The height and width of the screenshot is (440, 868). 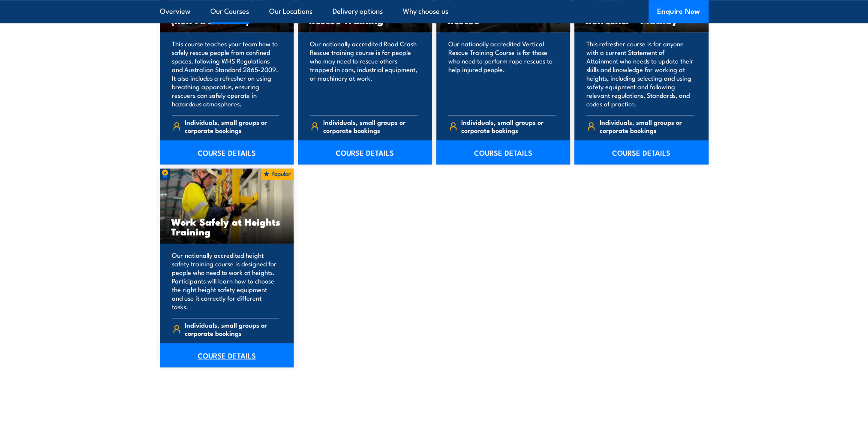 What do you see at coordinates (640, 74) in the screenshot?
I see `p: This refresher course is for anyone with a current Statement of Attainment who needs to update th...` at bounding box center [640, 74].